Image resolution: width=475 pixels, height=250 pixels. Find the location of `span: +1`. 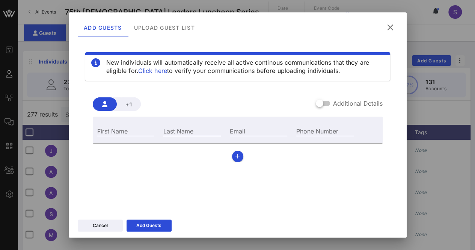

span: +1 is located at coordinates (129, 104).